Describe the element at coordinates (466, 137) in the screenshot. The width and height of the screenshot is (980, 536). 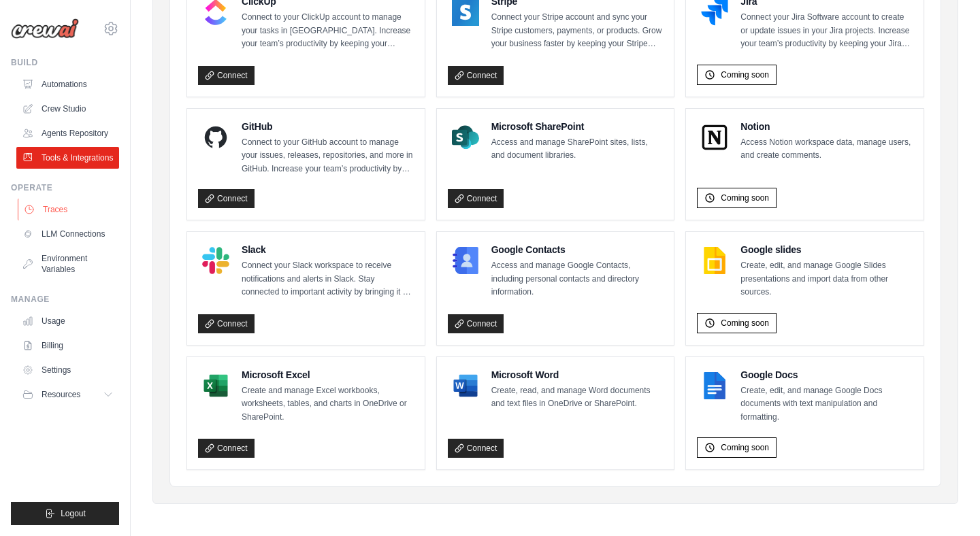
I see `img: Microsoft SharePoint Logo` at that location.